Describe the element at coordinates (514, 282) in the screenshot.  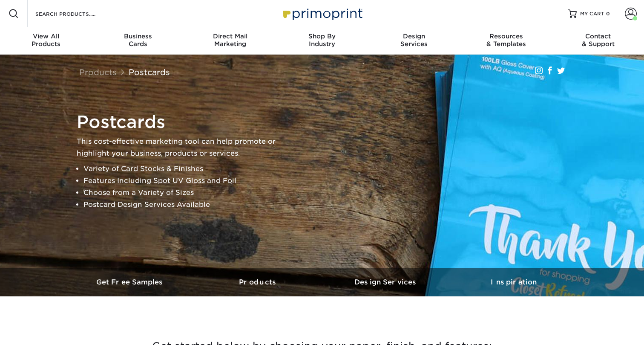
I see `h3: Inspiration` at that location.